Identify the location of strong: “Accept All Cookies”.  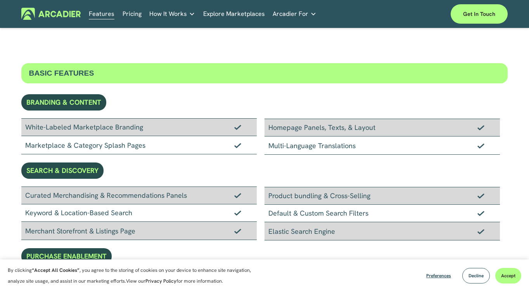
(55, 270).